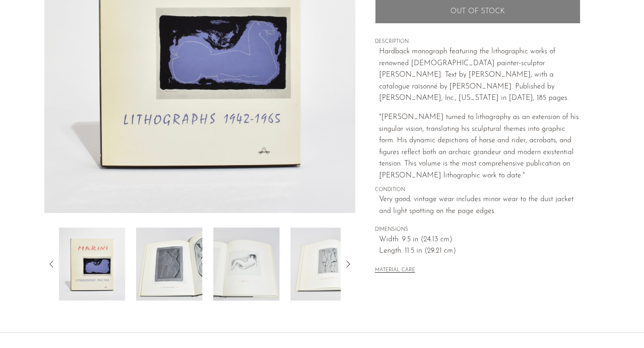 The height and width of the screenshot is (348, 644). I want to click on span: DESCRIPTION, so click(478, 42).